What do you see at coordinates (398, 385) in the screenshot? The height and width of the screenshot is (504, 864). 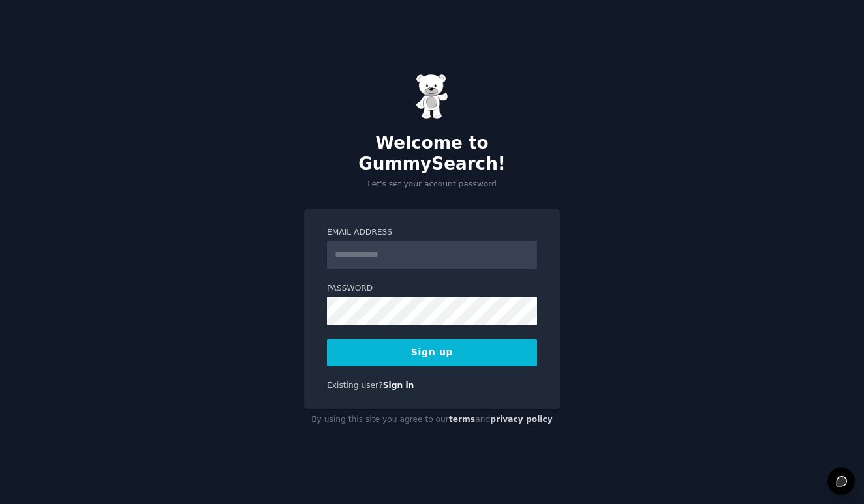 I see `a: Sign in` at bounding box center [398, 385].